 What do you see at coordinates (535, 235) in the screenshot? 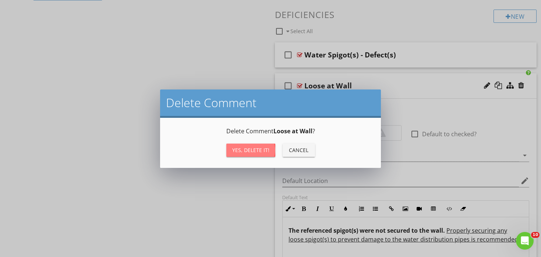
I see `span: 10` at bounding box center [535, 235].